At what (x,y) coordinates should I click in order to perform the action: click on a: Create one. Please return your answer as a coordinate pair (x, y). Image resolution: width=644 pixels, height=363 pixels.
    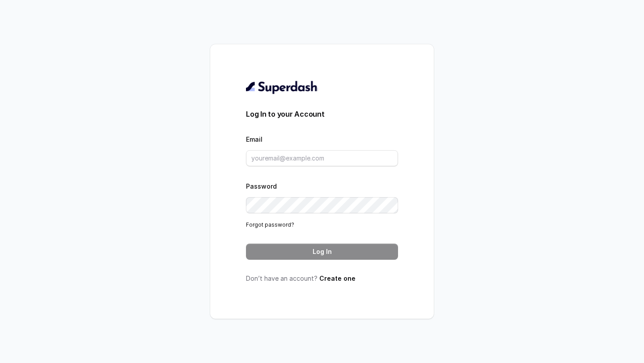
    Looking at the image, I should click on (337, 278).